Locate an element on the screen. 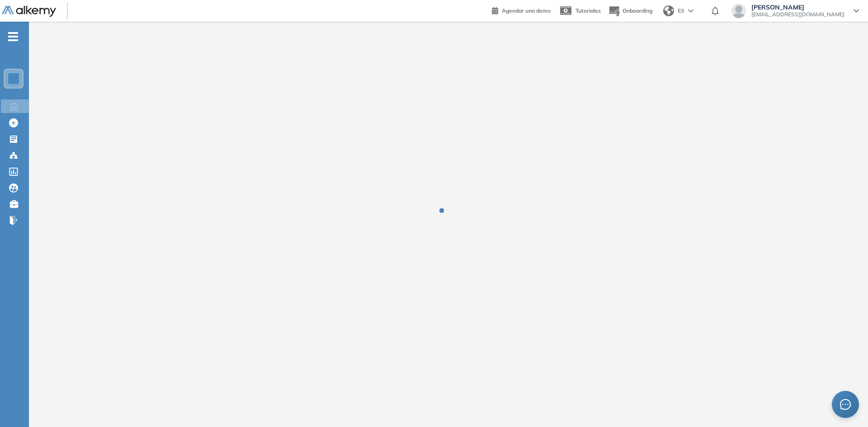  span: Tutoriales is located at coordinates (588, 11).